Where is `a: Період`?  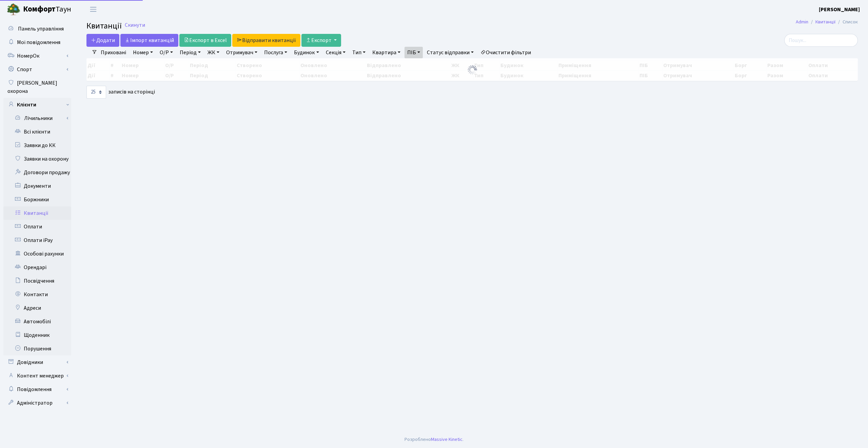
a: Період is located at coordinates (190, 53).